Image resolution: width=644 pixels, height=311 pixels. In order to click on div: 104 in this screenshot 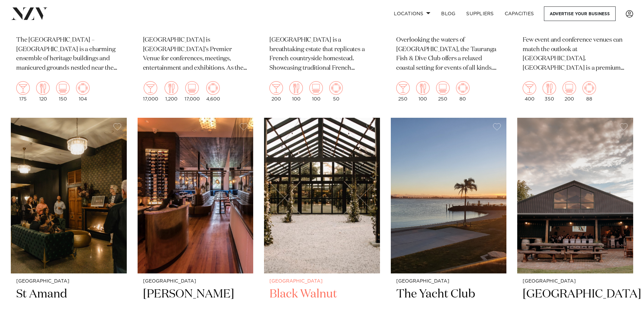, I will do `click(83, 92)`.